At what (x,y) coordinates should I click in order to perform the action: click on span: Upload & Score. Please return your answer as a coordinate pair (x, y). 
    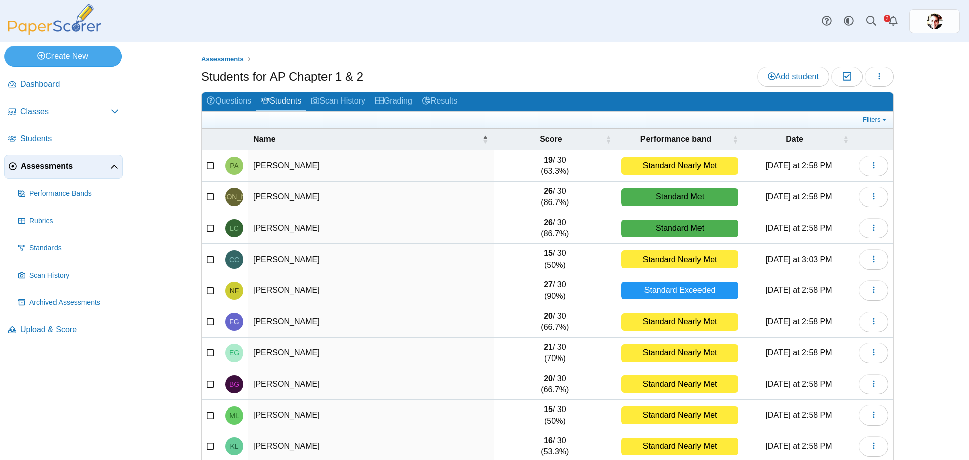
    Looking at the image, I should click on (69, 330).